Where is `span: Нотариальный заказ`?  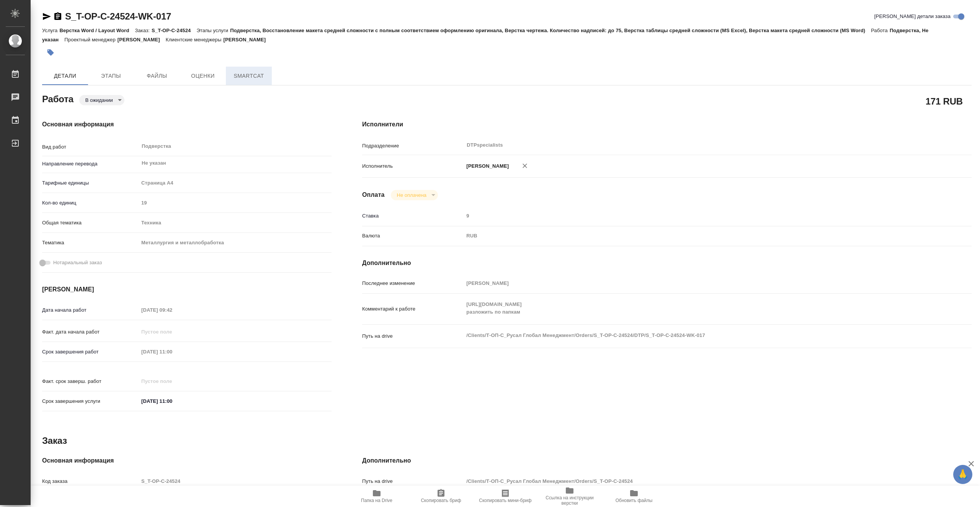
span: Нотариальный заказ is located at coordinates (77, 262).